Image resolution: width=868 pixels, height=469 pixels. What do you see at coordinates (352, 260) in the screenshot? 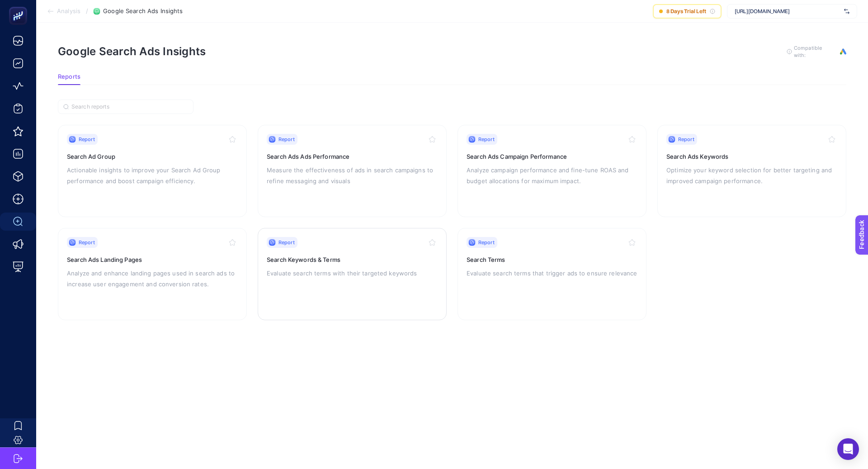
I see `h3: Search Keywords & Terms` at bounding box center [352, 260].